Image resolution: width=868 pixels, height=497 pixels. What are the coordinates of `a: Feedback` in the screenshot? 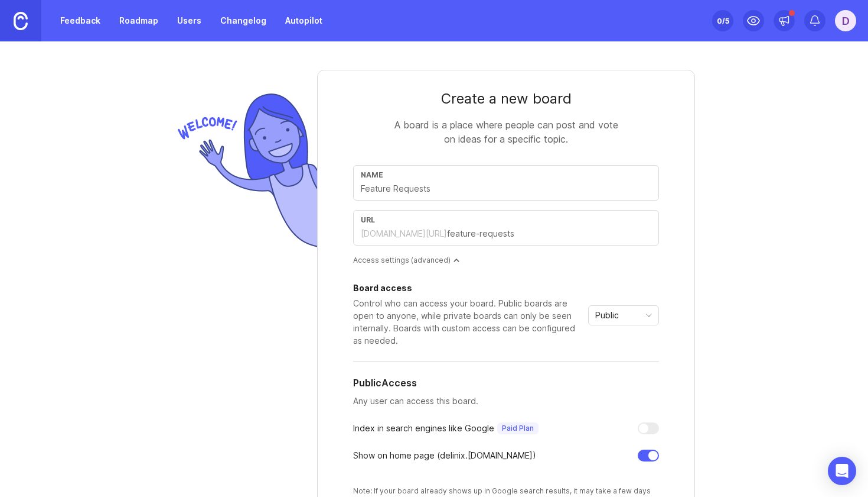 It's located at (80, 21).